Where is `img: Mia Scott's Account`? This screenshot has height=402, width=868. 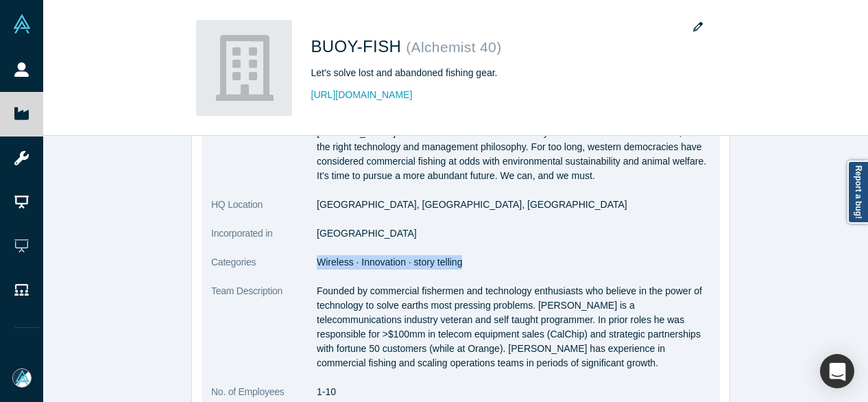
img: Mia Scott's Account is located at coordinates (22, 378).